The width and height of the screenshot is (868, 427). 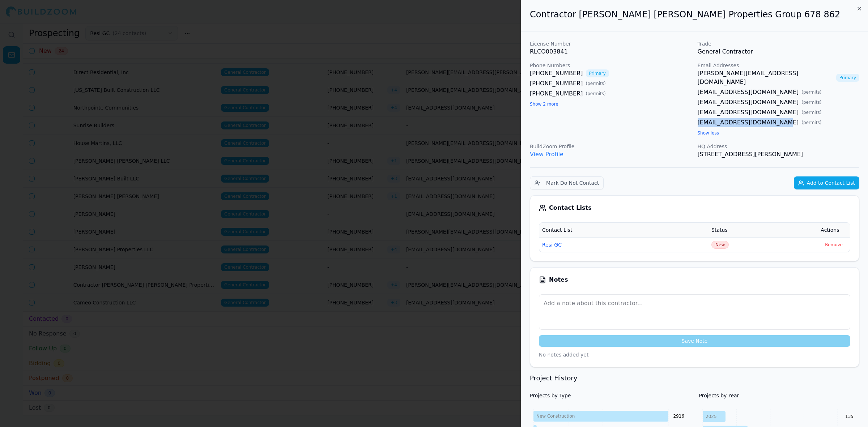 What do you see at coordinates (834, 230) in the screenshot?
I see `th: Actions` at bounding box center [834, 230].